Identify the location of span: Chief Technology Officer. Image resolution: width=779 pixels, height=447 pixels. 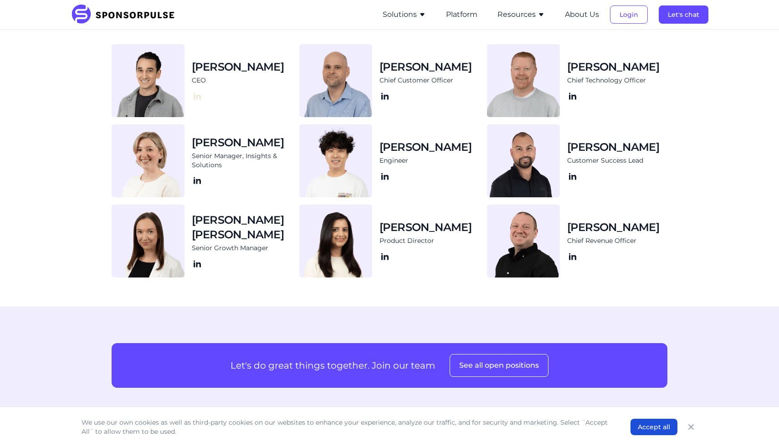
(606, 81).